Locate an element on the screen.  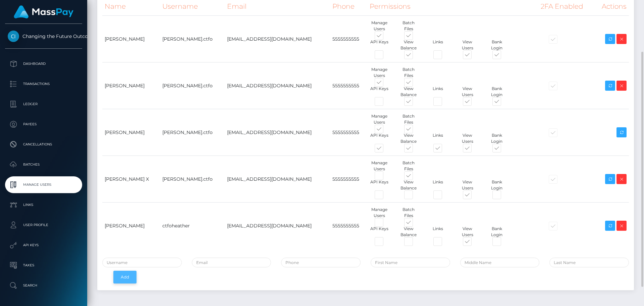
p: Links is located at coordinates (43, 205).